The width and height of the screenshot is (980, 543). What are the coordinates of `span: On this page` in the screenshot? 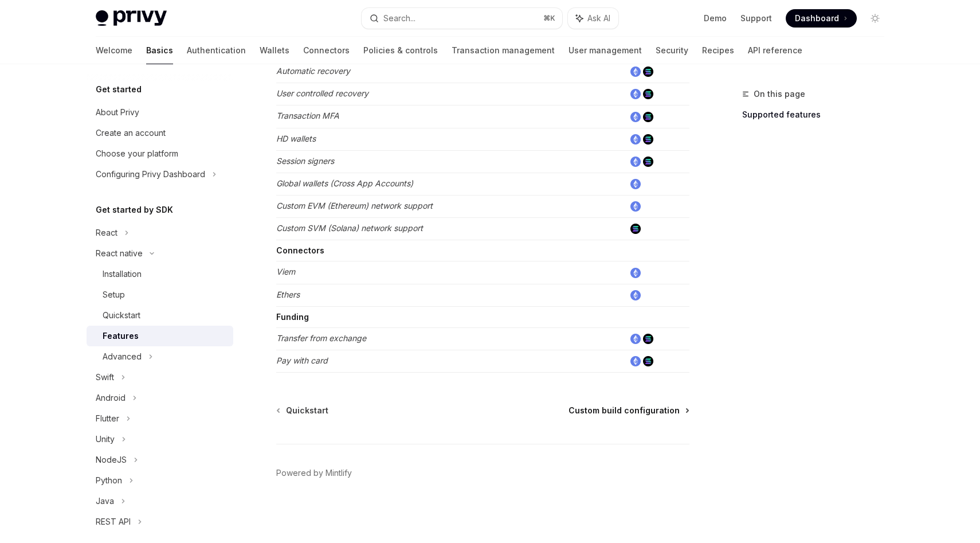 It's located at (779, 94).